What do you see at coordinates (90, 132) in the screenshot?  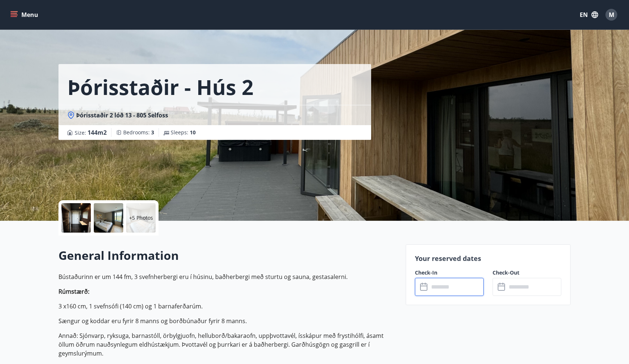 I see `span: Size :` at bounding box center [90, 132].